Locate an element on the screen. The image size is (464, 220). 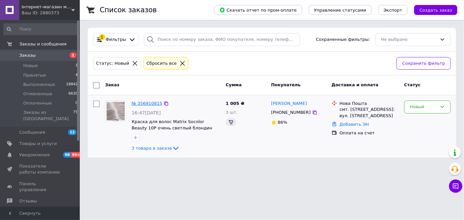
button: Чат с покупателем is located at coordinates (456, 187).